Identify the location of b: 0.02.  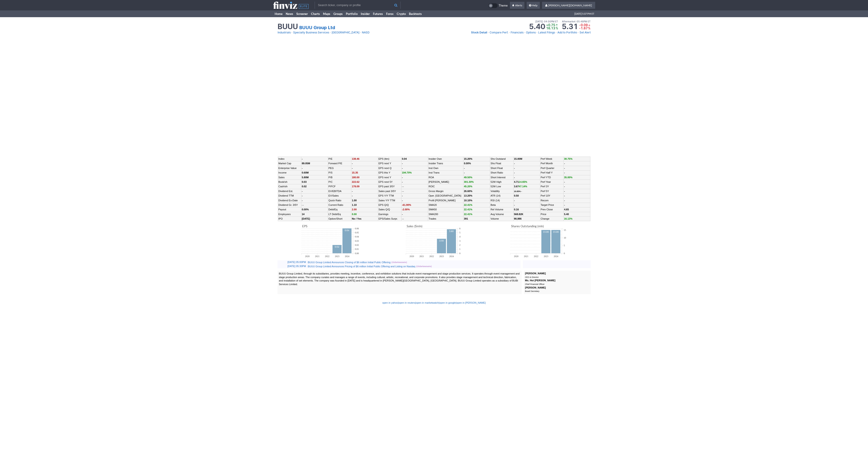
(304, 186).